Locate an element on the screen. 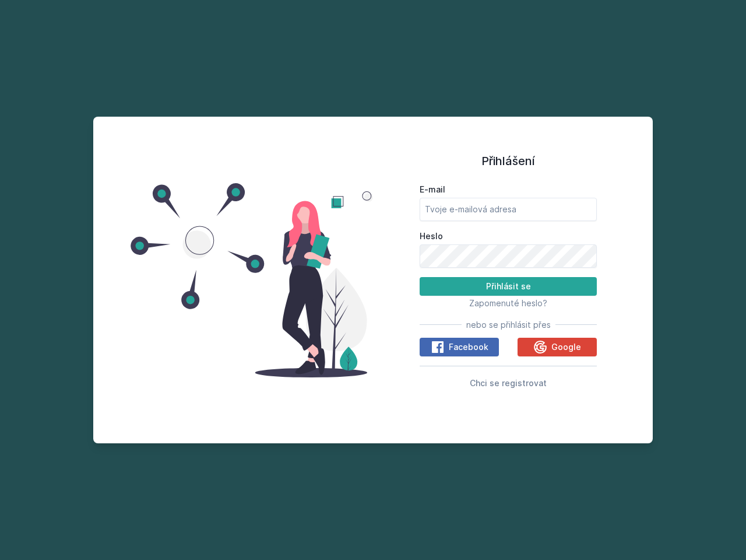 This screenshot has height=560, width=746. span: Facebook is located at coordinates (468, 347).